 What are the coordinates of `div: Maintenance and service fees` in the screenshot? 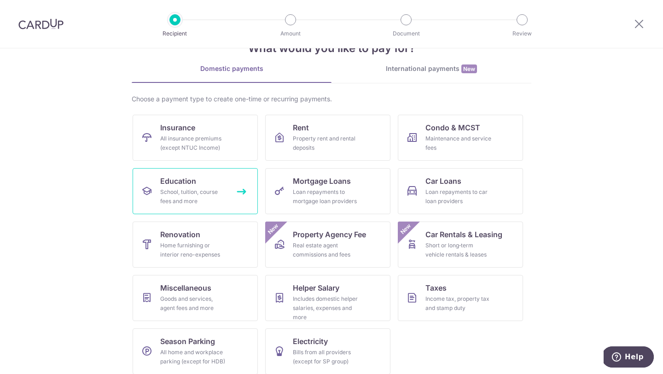 It's located at (459, 143).